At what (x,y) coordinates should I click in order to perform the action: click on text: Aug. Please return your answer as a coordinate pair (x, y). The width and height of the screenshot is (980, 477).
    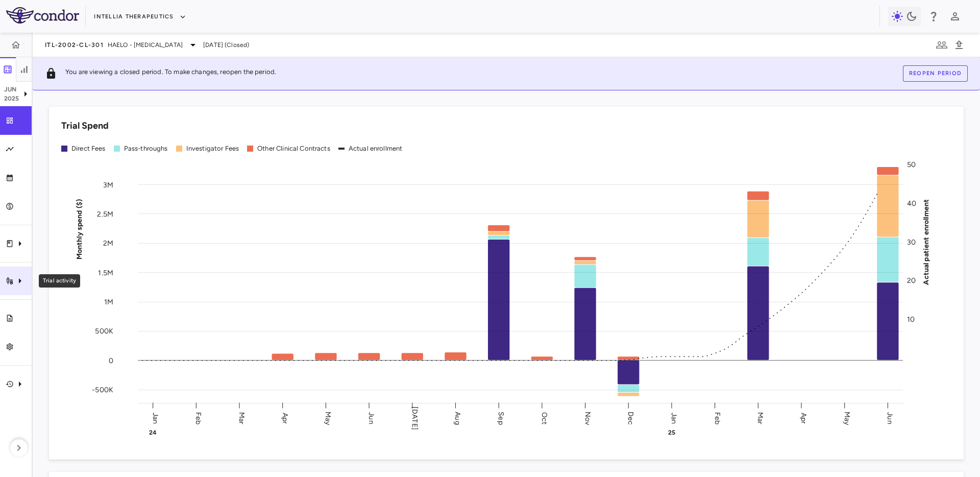
    Looking at the image, I should click on (457, 417).